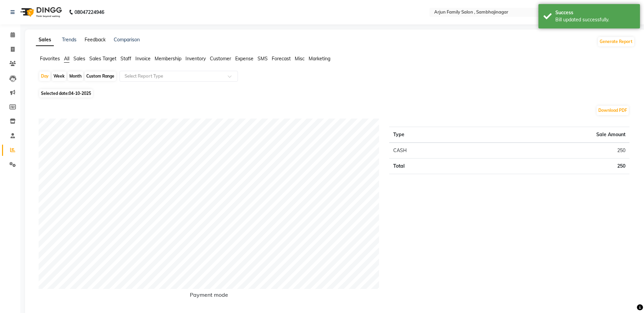  Describe the element at coordinates (168, 58) in the screenshot. I see `span: Membership` at that location.